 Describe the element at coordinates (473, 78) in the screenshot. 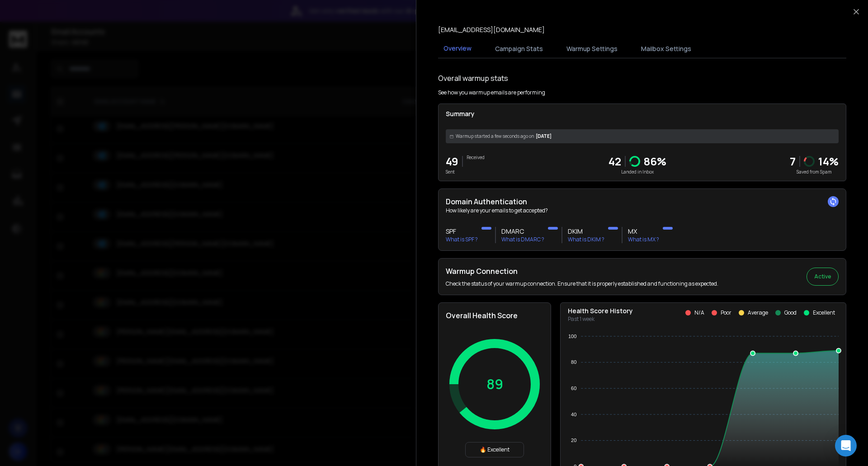

I see `h1: Overall warmup stats` at that location.